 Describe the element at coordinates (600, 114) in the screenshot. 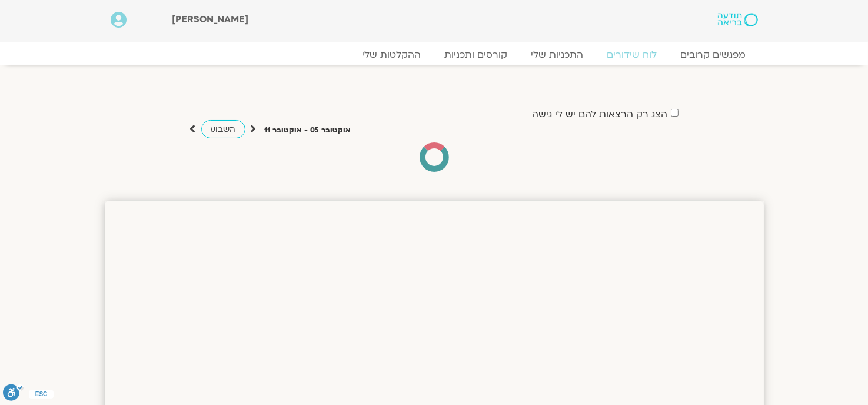

I see `label: הצג רק הרצאות להם יש לי גישה` at that location.